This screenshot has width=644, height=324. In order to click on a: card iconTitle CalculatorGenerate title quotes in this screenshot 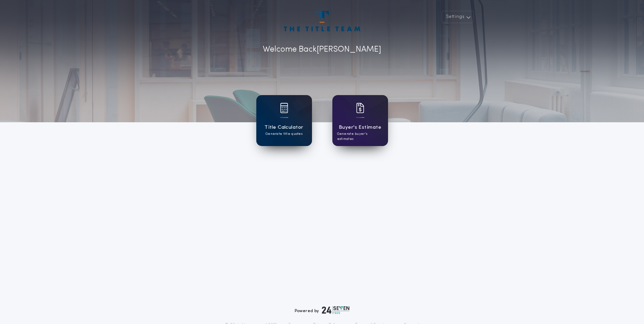, I will do `click(284, 121)`.